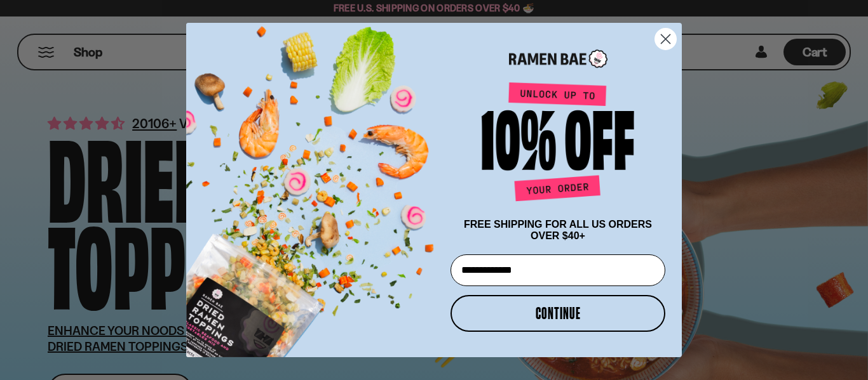 The width and height of the screenshot is (868, 380). I want to click on span: FREE SHIPPING FOR ALL US ORDERS OVER $40+, so click(558, 230).